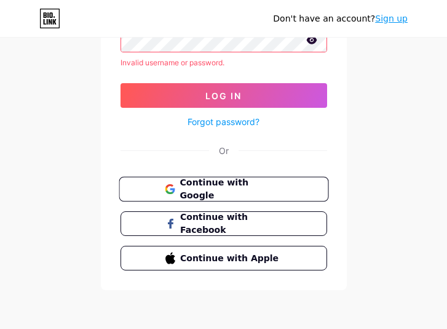  I want to click on button: Continue with Google, so click(223, 189).